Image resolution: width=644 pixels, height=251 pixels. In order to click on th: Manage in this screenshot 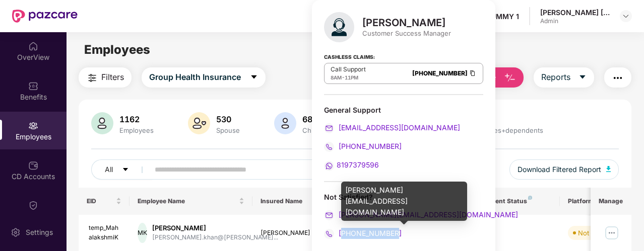, I will do `click(610, 201)`.